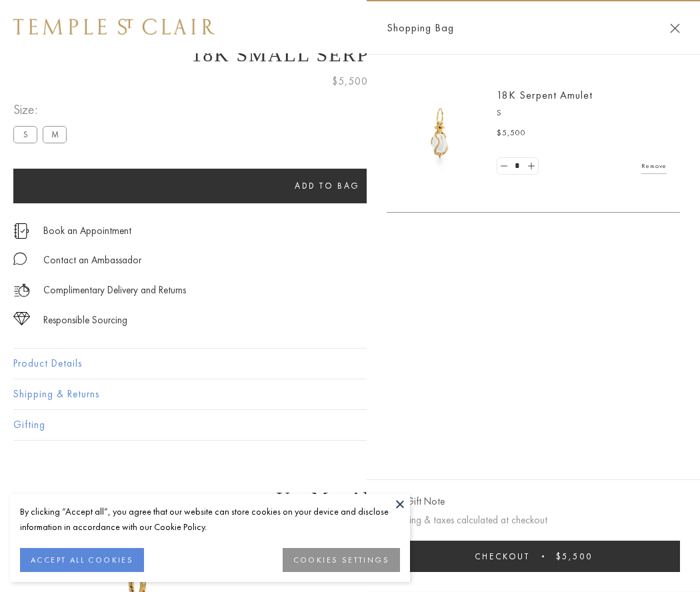  Describe the element at coordinates (21, 290) in the screenshot. I see `img: icon_delivery.svg` at that location.